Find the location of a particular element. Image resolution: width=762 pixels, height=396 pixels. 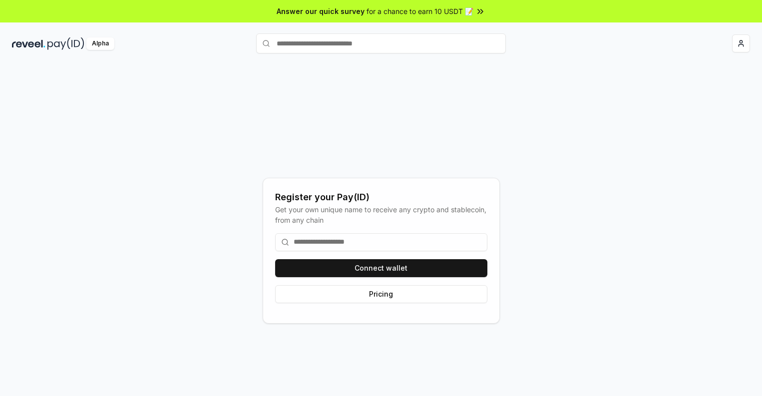

button: Pricing is located at coordinates (381, 294).